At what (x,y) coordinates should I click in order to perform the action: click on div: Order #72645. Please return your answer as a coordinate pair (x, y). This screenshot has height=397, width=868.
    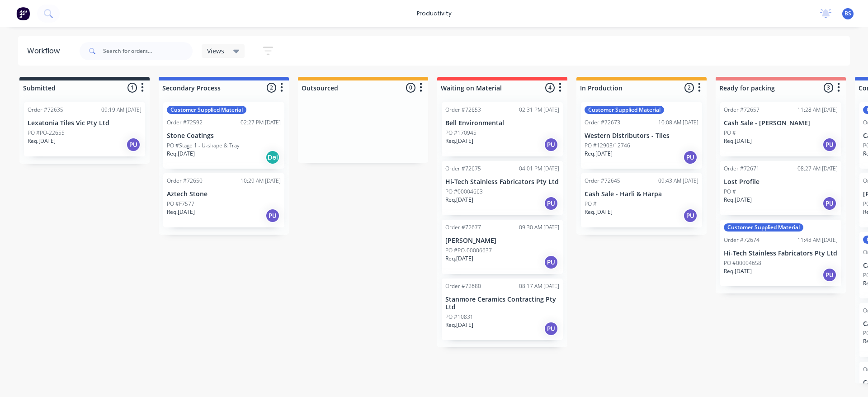
    Looking at the image, I should click on (602, 181).